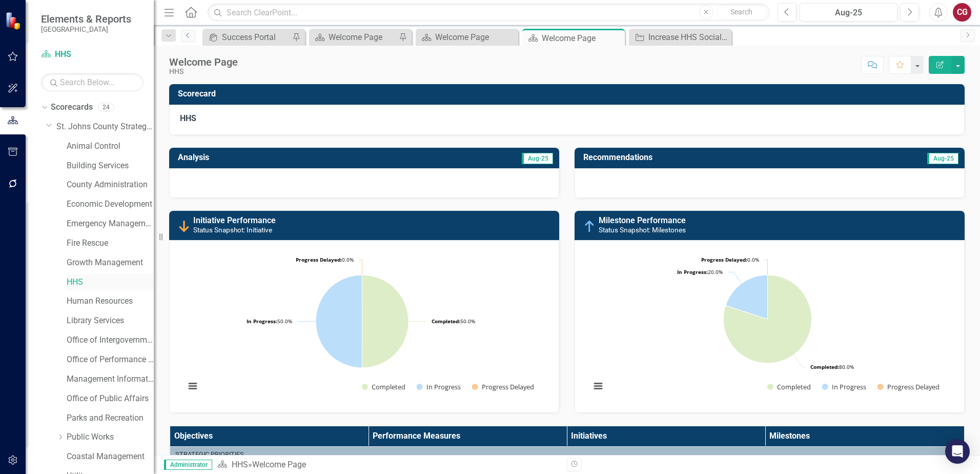 Image resolution: width=980 pixels, height=474 pixels. I want to click on a: Animal Control, so click(110, 146).